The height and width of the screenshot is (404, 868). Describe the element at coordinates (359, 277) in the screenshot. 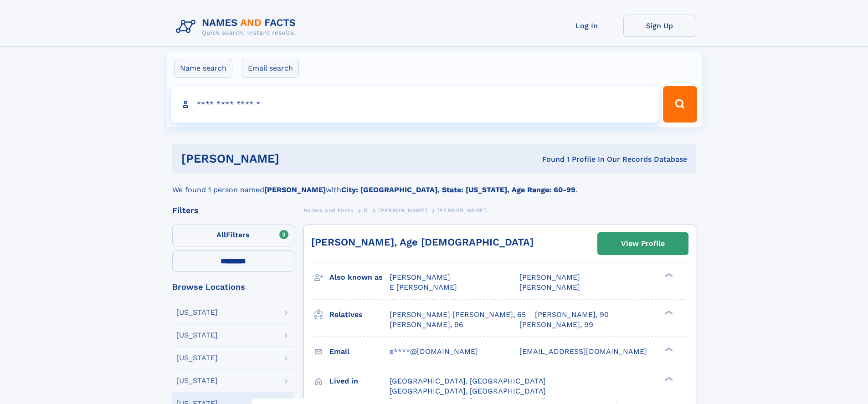

I see `h3: Also known as` at that location.